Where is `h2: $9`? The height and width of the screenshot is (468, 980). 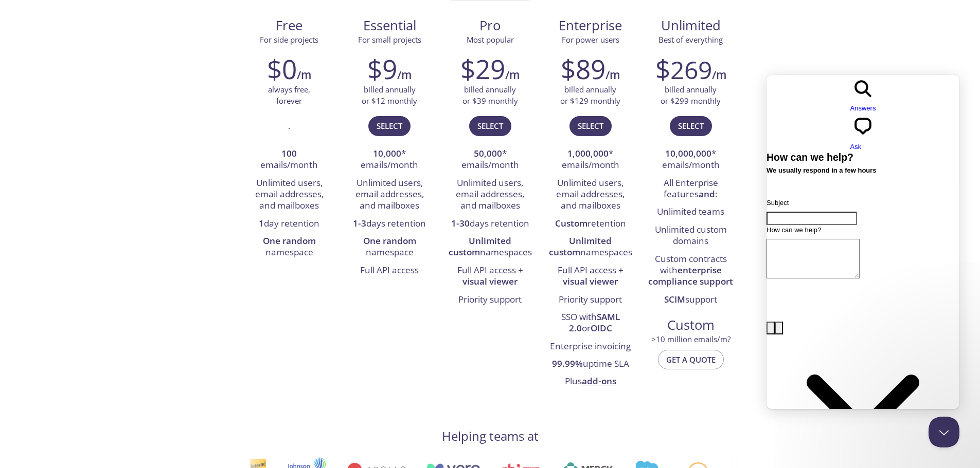 h2: $9 is located at coordinates (382, 69).